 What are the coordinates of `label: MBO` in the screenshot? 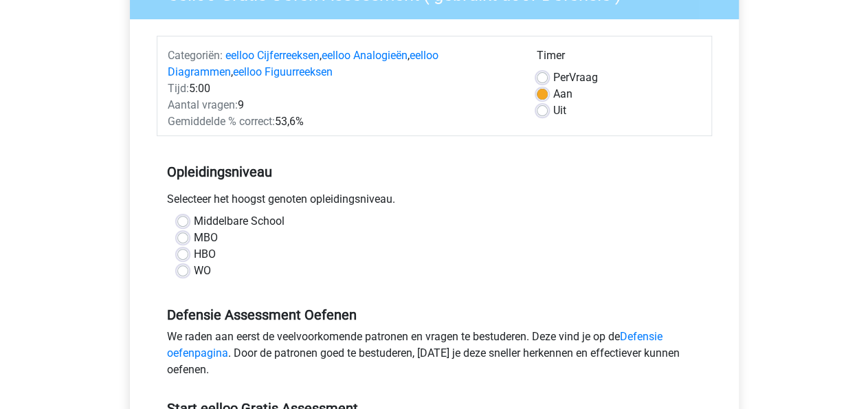 It's located at (206, 238).